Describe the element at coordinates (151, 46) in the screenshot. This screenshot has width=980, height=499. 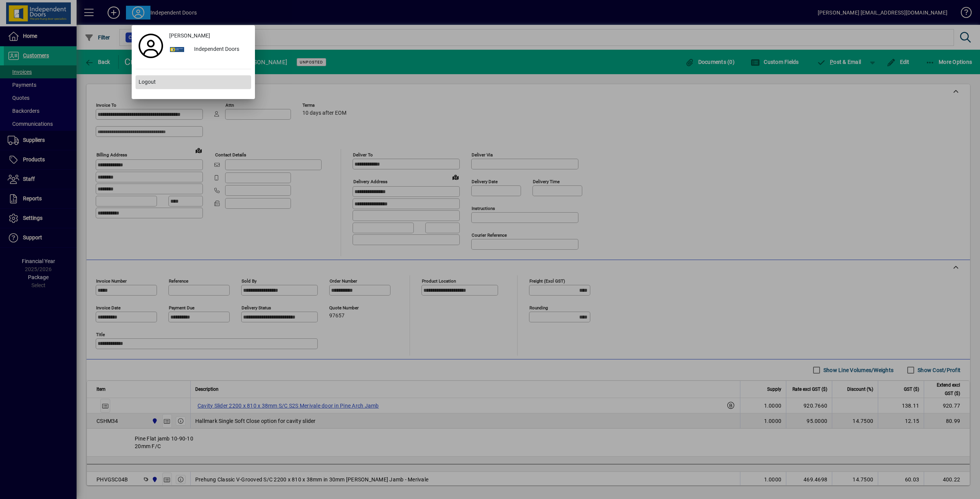
I see `a: Profile` at that location.